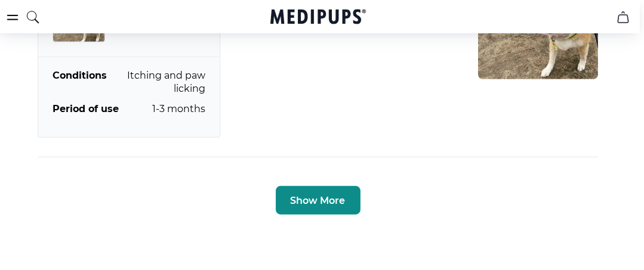 The width and height of the screenshot is (644, 270). Describe the element at coordinates (85, 109) in the screenshot. I see `b: Period of use` at that location.